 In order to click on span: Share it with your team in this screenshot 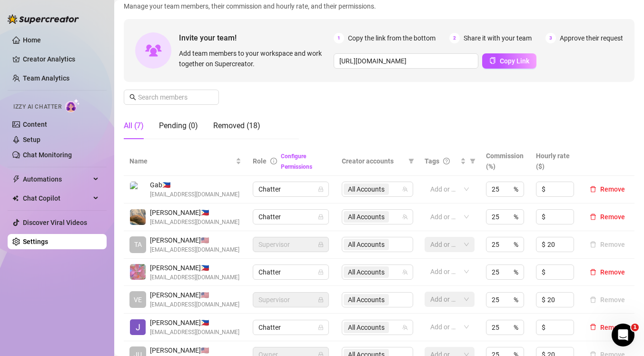, I will do `click(497, 38)`.